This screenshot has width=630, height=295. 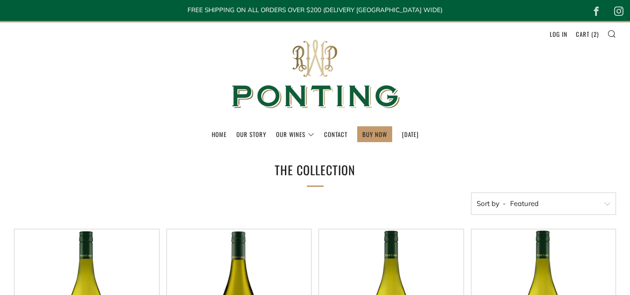 I want to click on a: Contact, so click(x=336, y=134).